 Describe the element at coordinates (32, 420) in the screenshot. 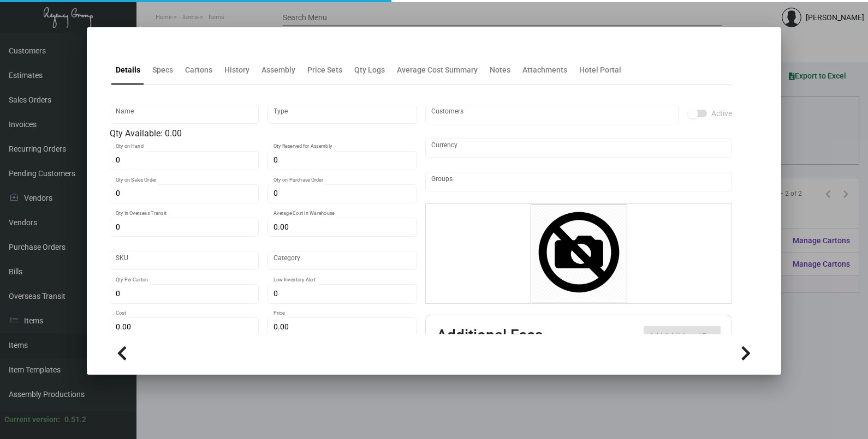

I see `div: Current version:` at that location.